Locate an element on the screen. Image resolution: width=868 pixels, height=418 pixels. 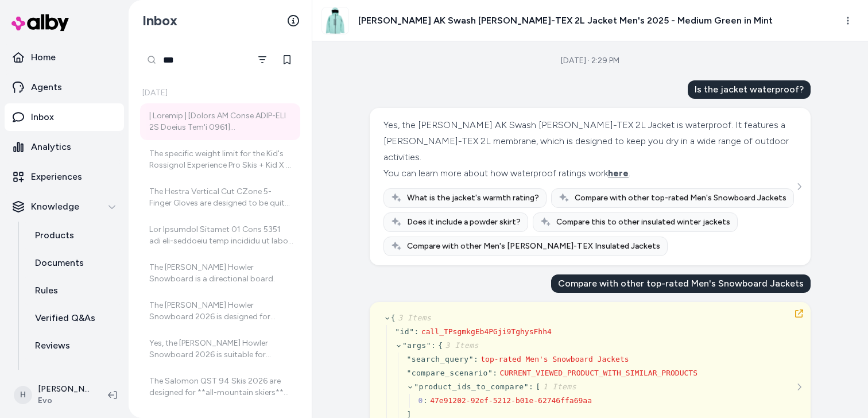
img: burton-ak-swash-gore-tex-2l-jacket-men-s-.jpg is located at coordinates (335, 21).